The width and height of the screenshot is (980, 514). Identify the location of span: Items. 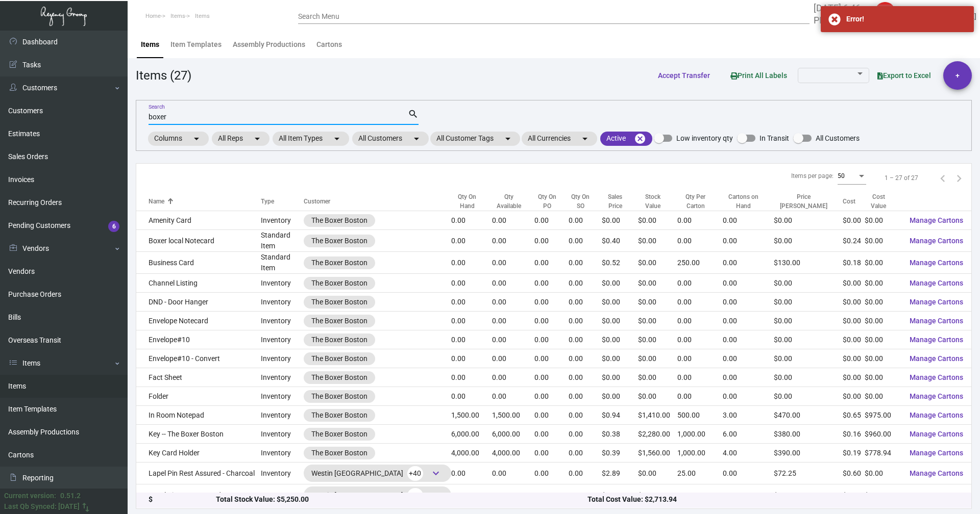
(202, 16).